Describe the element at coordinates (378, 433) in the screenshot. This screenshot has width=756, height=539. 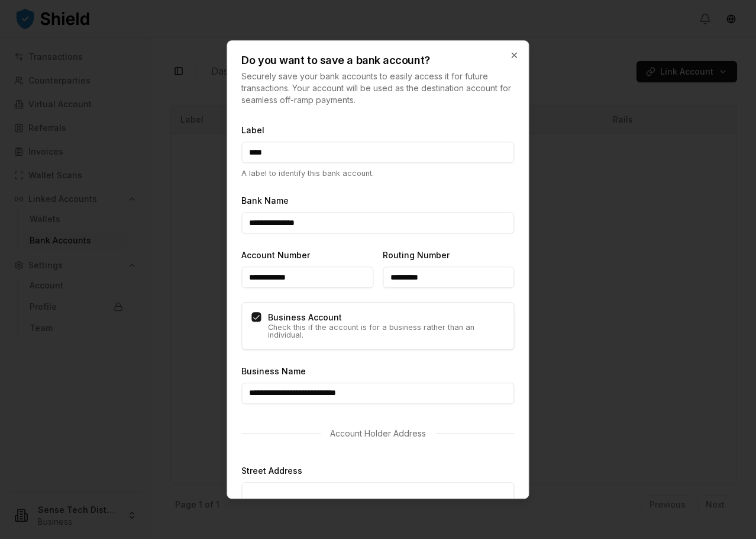
I see `p: Account Holder Address` at that location.